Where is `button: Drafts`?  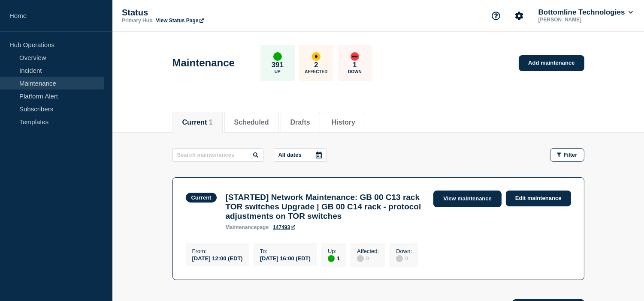 button: Drafts is located at coordinates (300, 122).